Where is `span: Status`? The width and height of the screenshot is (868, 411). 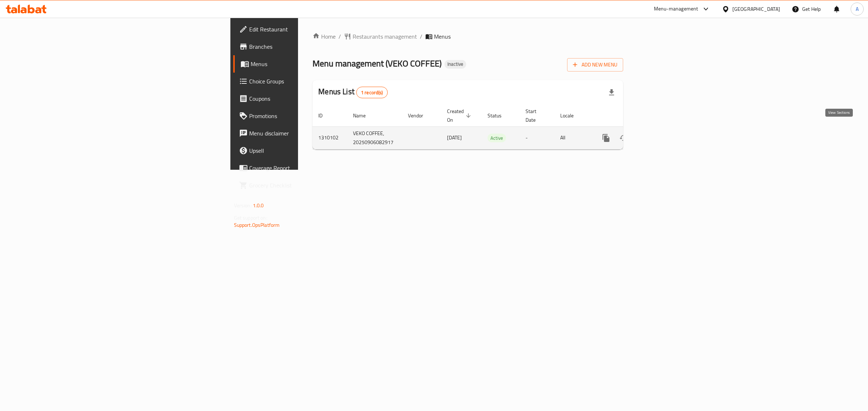
span: Status is located at coordinates (499, 116).